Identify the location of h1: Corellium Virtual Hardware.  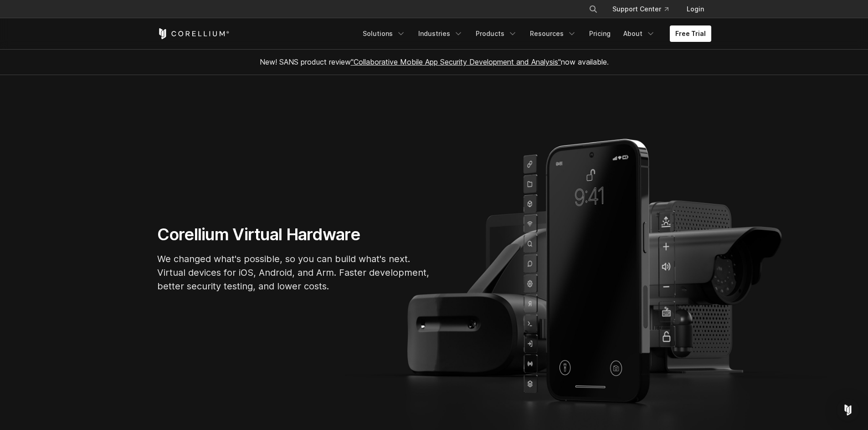
(294, 234).